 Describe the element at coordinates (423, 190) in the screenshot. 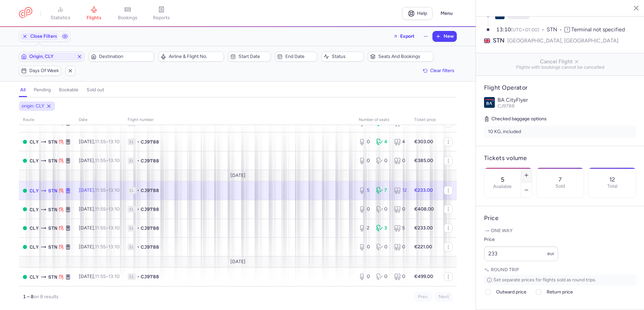

I see `strong: €233.00` at that location.